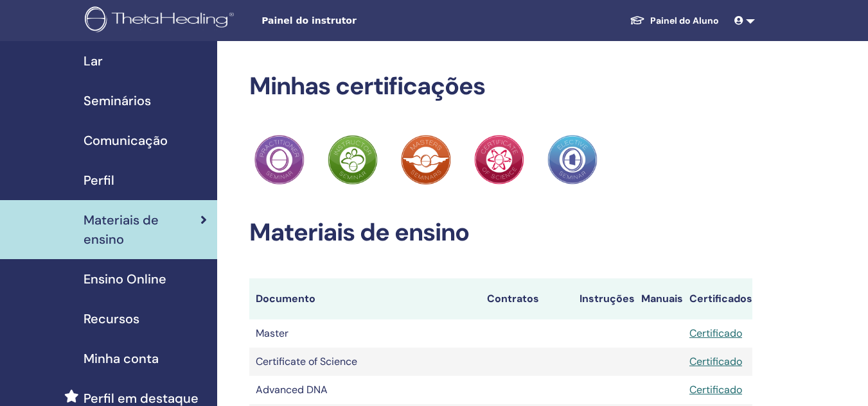 Image resolution: width=868 pixels, height=406 pixels. What do you see at coordinates (358, 21) in the screenshot?
I see `span: Painel do instrutor` at bounding box center [358, 21].